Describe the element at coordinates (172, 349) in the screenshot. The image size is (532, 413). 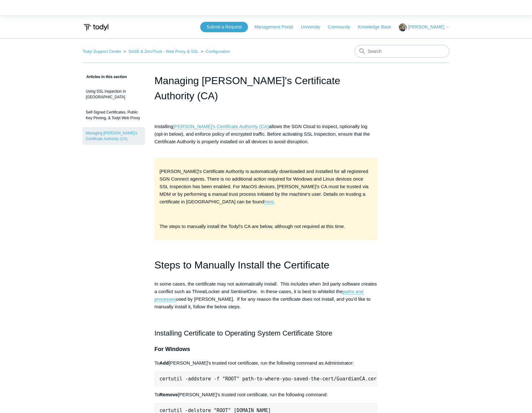
I see `span: For Windows` at that location.